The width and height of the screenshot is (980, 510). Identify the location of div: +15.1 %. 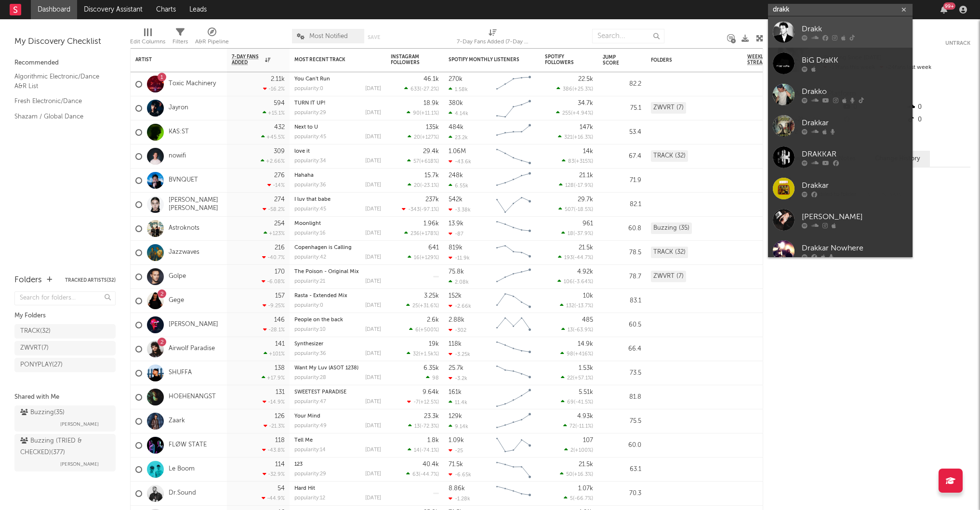
(274, 113).